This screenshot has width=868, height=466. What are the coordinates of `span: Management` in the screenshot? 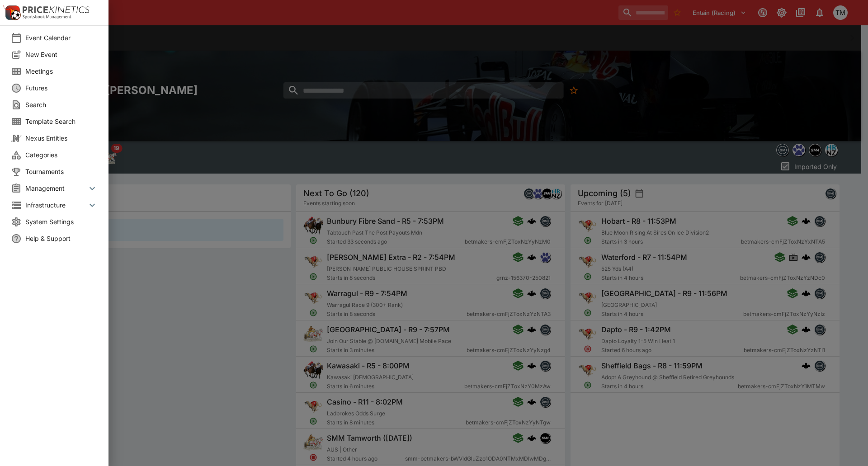 It's located at (56, 188).